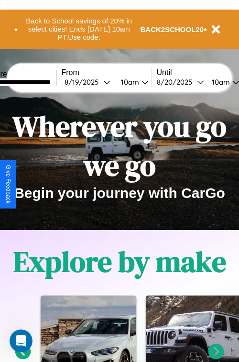 The width and height of the screenshot is (239, 362). What do you see at coordinates (8, 184) in the screenshot?
I see `div: Give Feedback` at bounding box center [8, 184].